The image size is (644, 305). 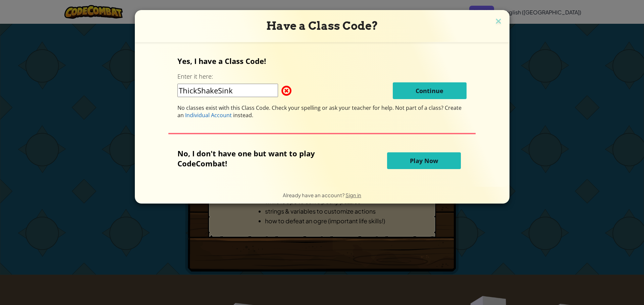 I want to click on span: Continue, so click(x=429, y=91).